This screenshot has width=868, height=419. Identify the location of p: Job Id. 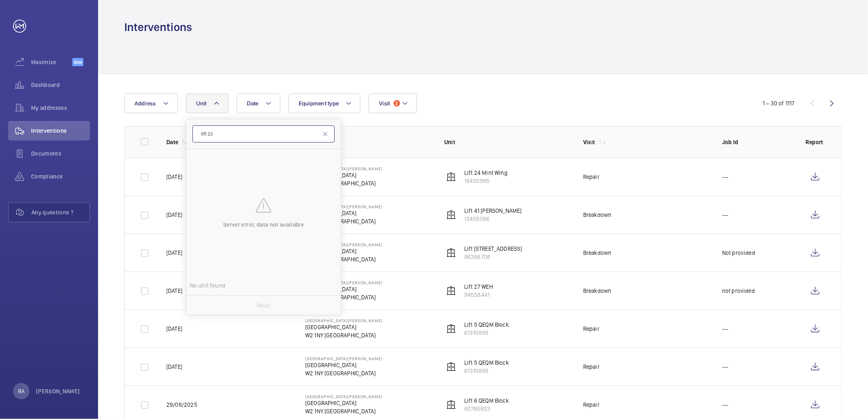
(758, 142).